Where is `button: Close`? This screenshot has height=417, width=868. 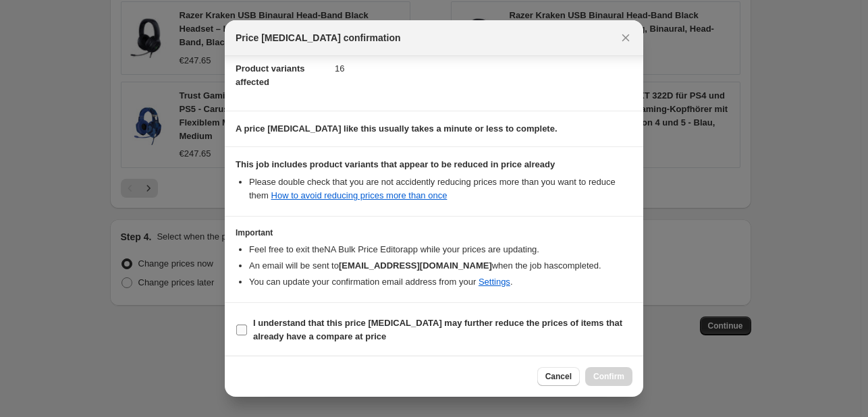
button: Close is located at coordinates (626, 38).